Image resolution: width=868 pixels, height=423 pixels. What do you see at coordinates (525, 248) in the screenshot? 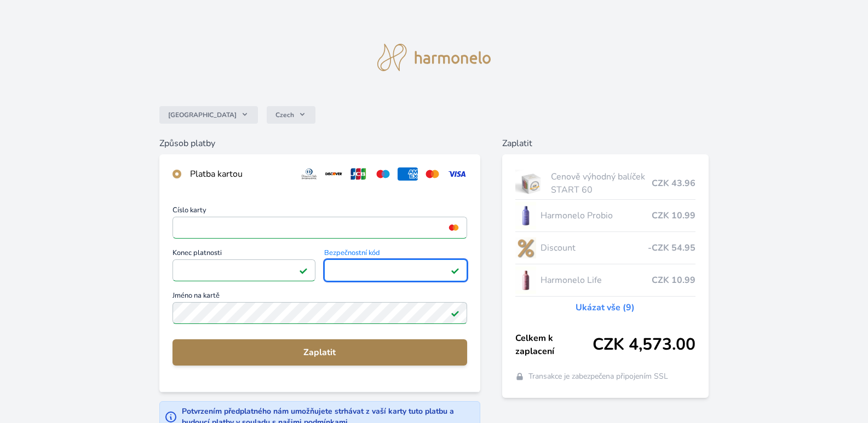
I see `img: discount-lo.png` at bounding box center [525, 248].